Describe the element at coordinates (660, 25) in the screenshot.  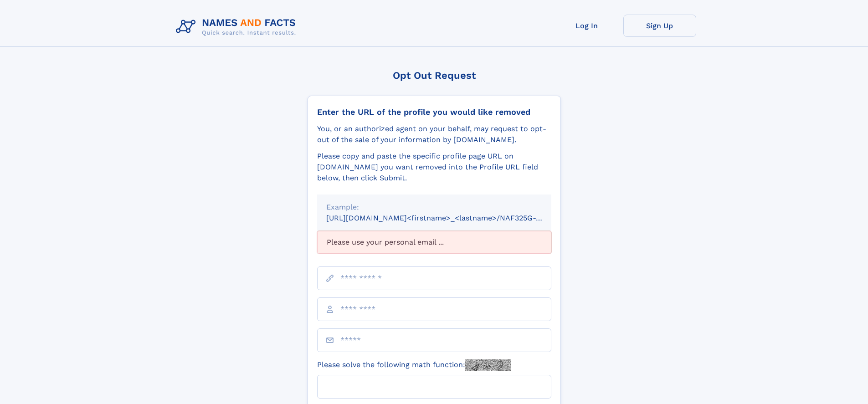
I see `a: Sign Up` at that location.